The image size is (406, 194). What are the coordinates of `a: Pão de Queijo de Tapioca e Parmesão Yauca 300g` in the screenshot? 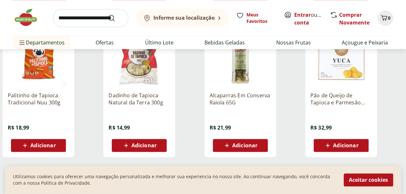 It's located at (341, 99).